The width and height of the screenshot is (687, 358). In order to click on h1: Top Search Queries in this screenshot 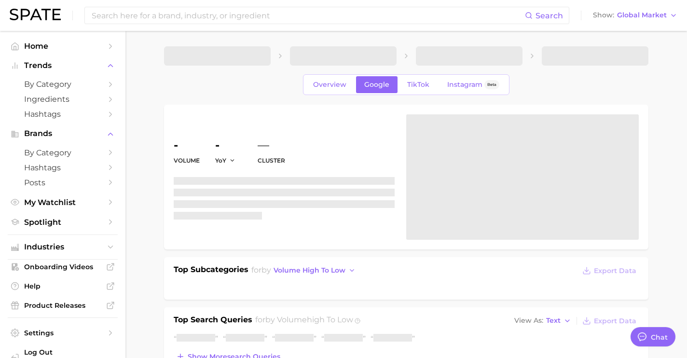, I will do `click(213, 321)`.